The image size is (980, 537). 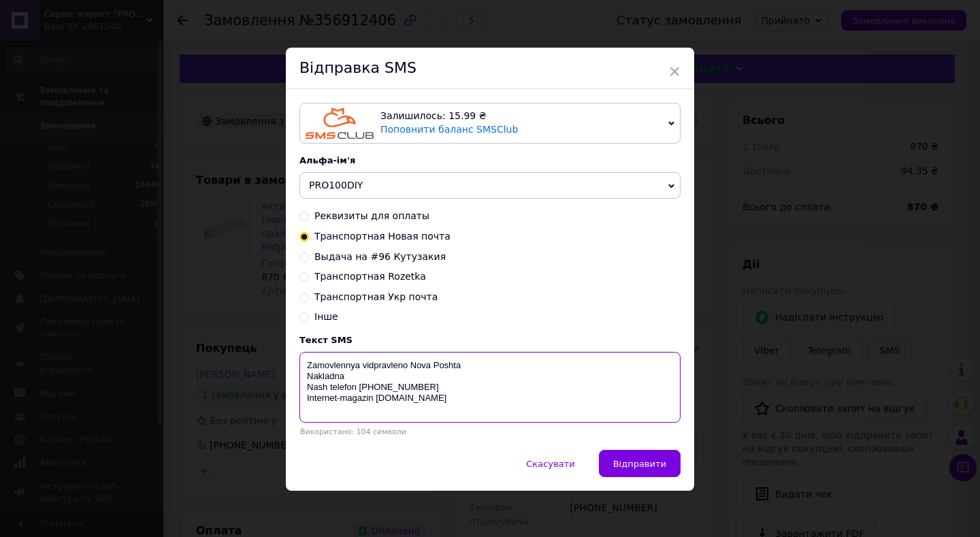 I want to click on a: Поповнити баланс SMSClub, so click(x=450, y=129).